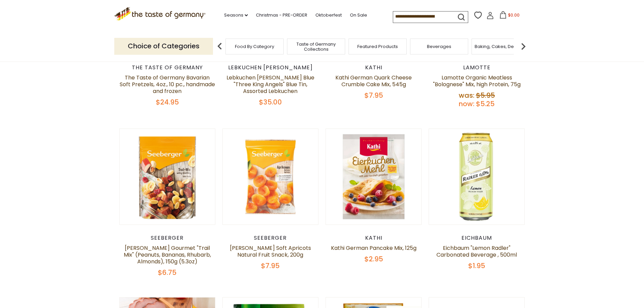 Image resolution: width=644 pixels, height=308 pixels. I want to click on img: Eichbaum "Lemon Radler" Carbonated Beverage , 500ml, so click(476, 176).